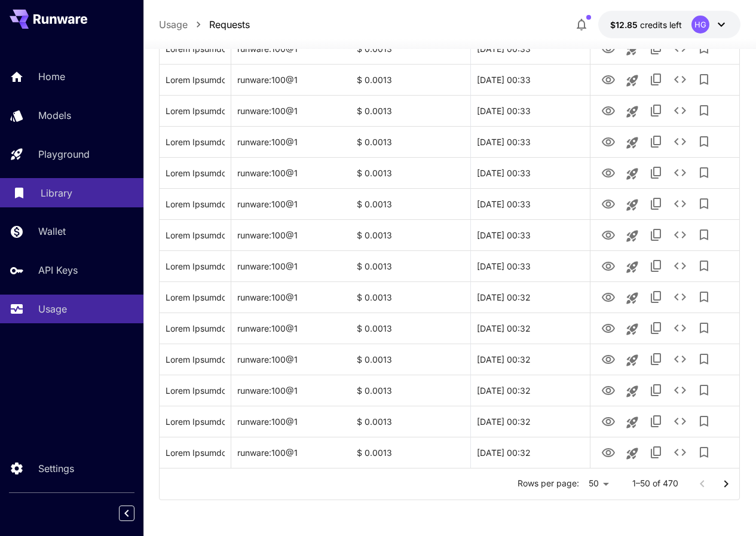  Describe the element at coordinates (229, 24) in the screenshot. I see `a: Requests` at that location.